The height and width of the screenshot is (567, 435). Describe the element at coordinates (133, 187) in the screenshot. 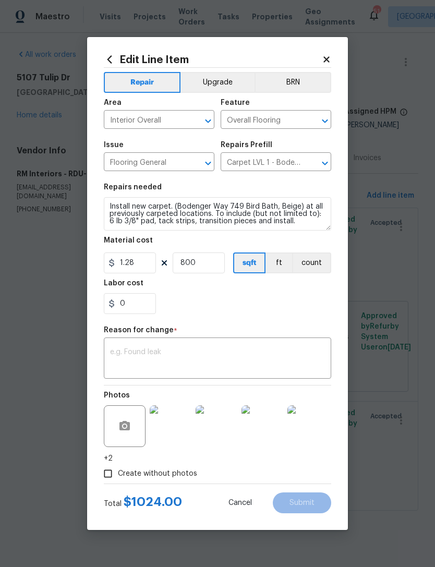

I see `h5: Repairs needed` at that location.